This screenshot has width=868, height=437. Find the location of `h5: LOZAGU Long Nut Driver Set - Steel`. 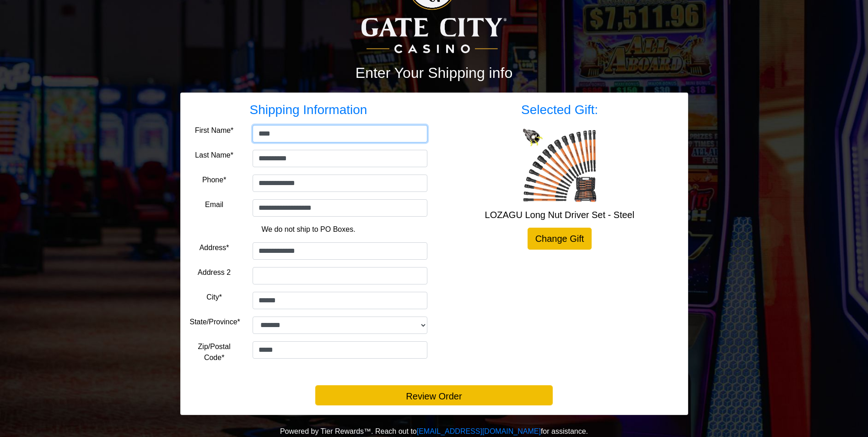

h5: LOZAGU Long Nut Driver Set - Steel is located at coordinates (560, 215).